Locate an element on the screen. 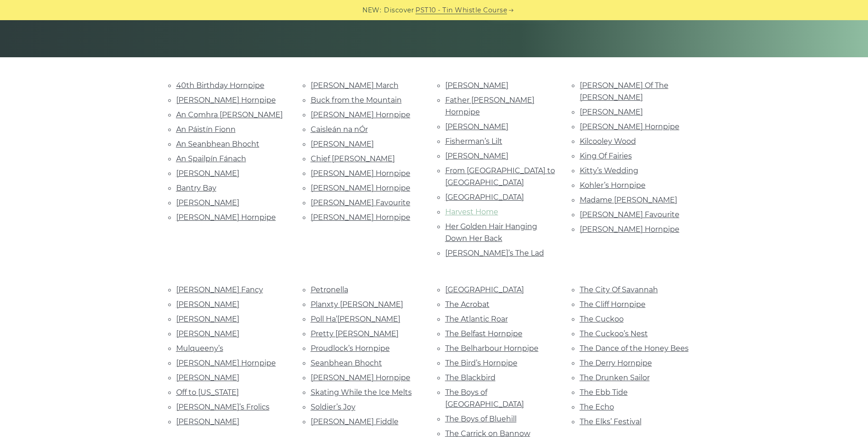  span: NEW: is located at coordinates (371, 10).